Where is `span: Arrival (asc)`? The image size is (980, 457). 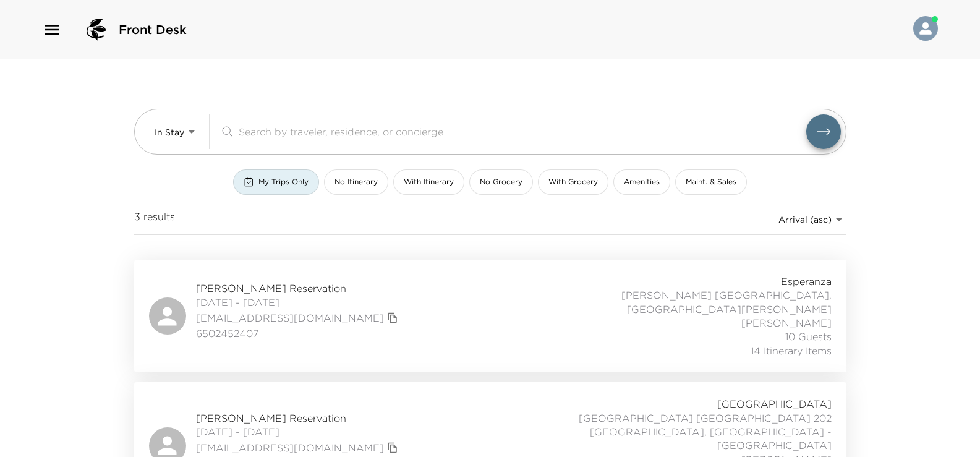
span: Arrival (asc) is located at coordinates (805, 219).